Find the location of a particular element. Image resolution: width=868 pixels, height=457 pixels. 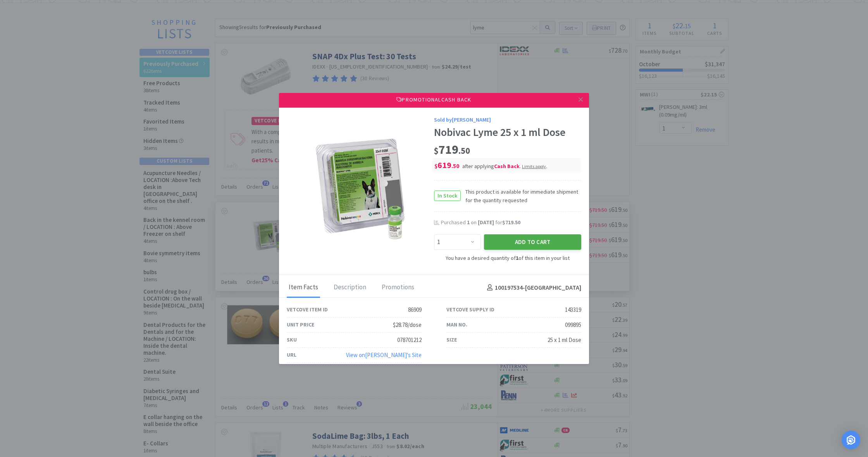

span: $719.50 is located at coordinates (511, 223).